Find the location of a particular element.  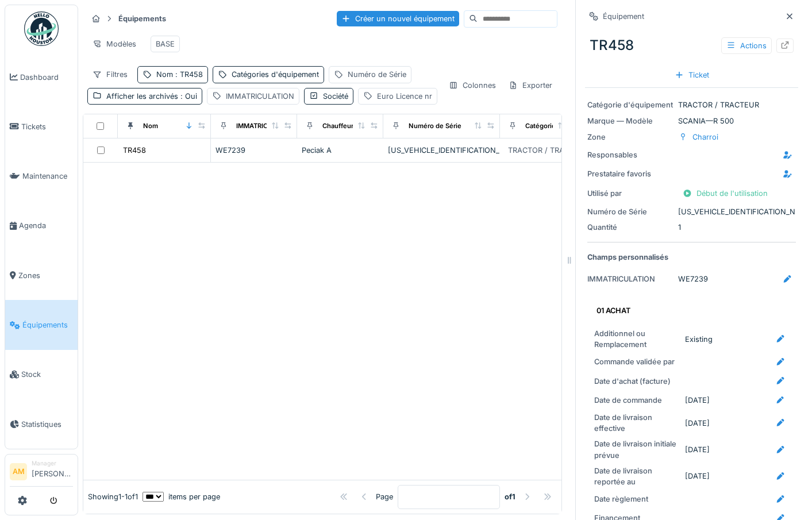

span: : TR458 is located at coordinates (188, 74).